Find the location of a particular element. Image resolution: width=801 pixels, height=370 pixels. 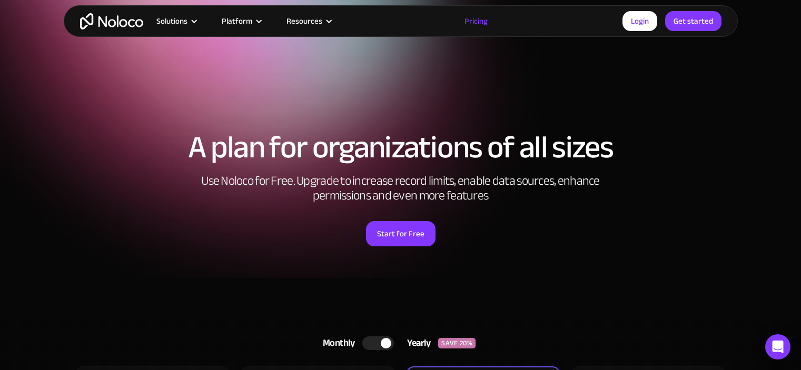

a: Get started is located at coordinates (693, 21).